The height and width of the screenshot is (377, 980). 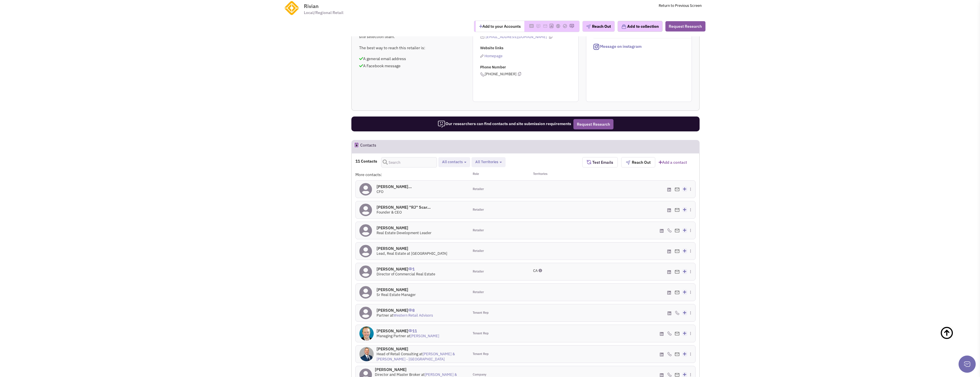 I want to click on a: Western Retail Advisors, so click(x=413, y=315).